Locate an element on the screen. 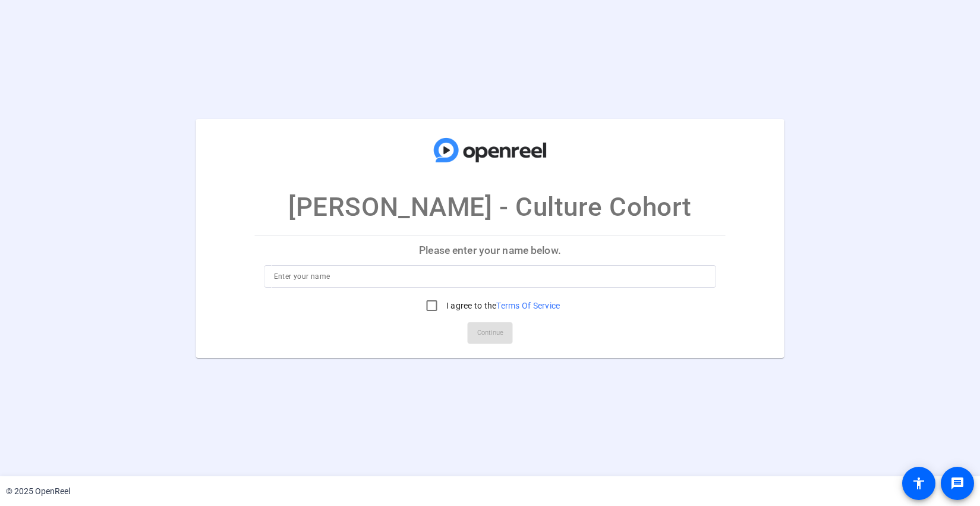 The width and height of the screenshot is (980, 506). a: Terms Of Service is located at coordinates (528, 306).